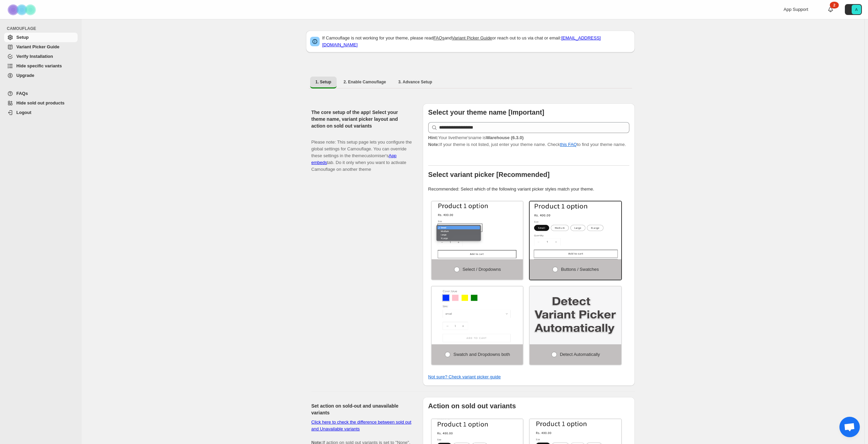  What do you see at coordinates (489, 174) in the screenshot?
I see `b: Select variant picker [Recommended]` at bounding box center [489, 174].